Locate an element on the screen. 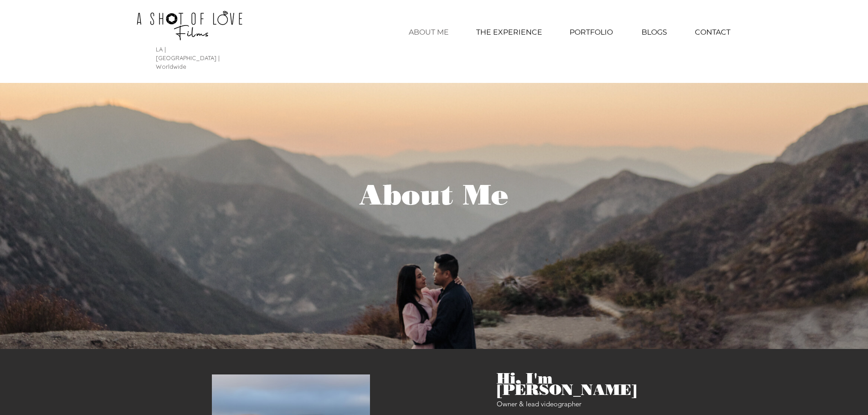  a: ABOUT ME is located at coordinates (429, 32).